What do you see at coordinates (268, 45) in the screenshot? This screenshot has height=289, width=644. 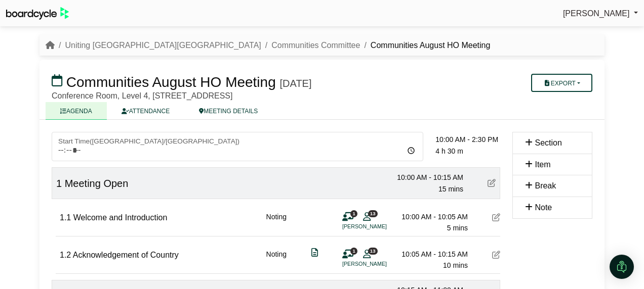 I see `nav: breadcrumb` at bounding box center [268, 45].